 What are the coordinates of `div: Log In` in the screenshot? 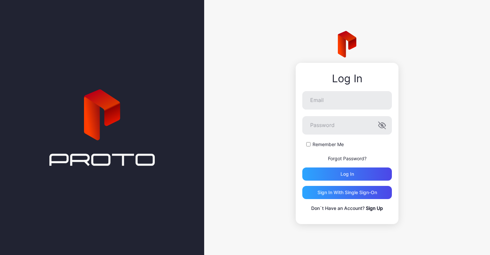 It's located at (347, 79).